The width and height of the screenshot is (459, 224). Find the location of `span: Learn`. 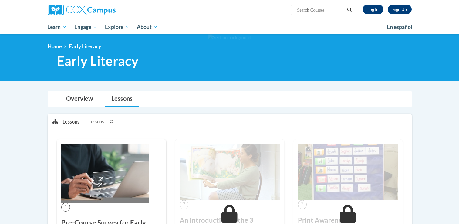

span: Learn is located at coordinates (57, 27).